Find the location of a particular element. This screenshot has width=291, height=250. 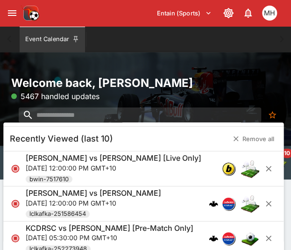

div: Michael Hutchinson is located at coordinates (269, 13).